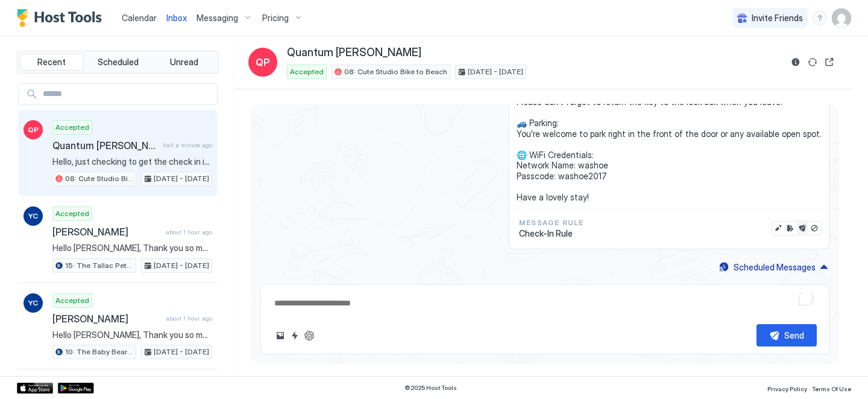 This screenshot has width=868, height=399. I want to click on span: Unread, so click(184, 62).